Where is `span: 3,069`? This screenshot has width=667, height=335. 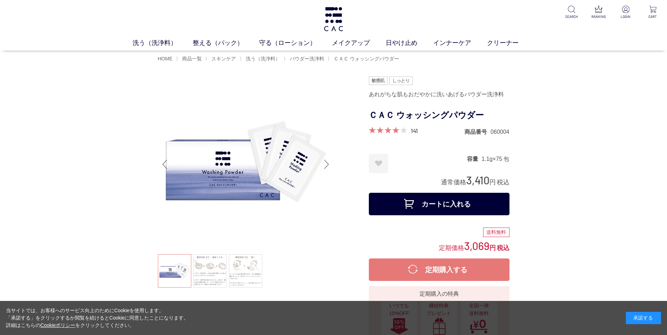 span: 3,069 is located at coordinates (477, 246).